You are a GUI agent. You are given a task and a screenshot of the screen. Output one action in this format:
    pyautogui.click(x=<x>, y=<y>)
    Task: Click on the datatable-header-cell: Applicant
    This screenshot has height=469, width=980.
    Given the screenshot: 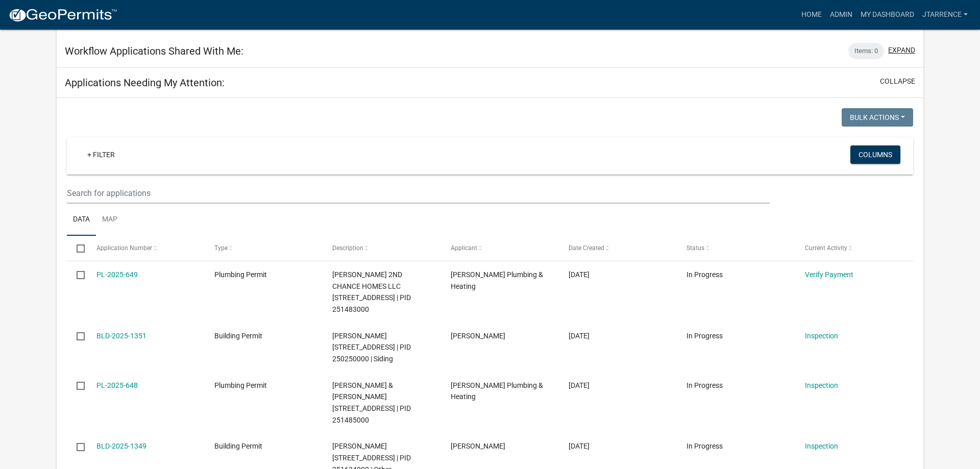 What is the action you would take?
    pyautogui.click(x=499, y=248)
    